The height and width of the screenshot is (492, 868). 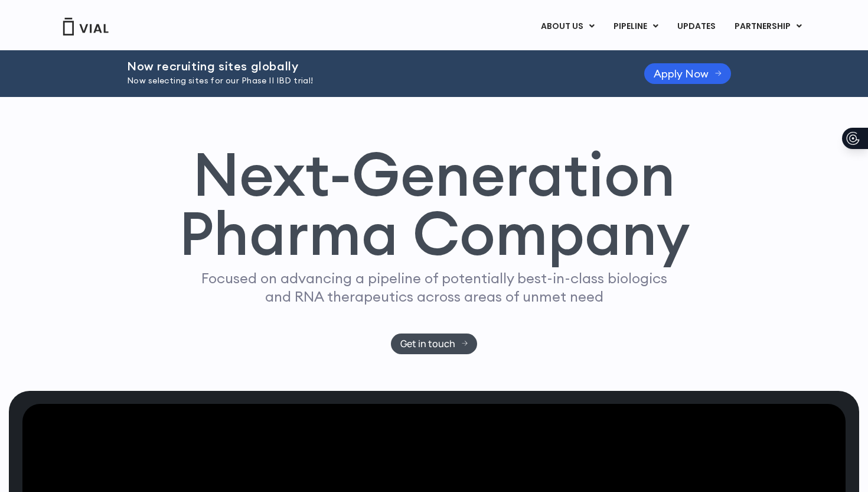 What do you see at coordinates (568, 27) in the screenshot?
I see `a: ABOUT USMenu Toggle` at bounding box center [568, 27].